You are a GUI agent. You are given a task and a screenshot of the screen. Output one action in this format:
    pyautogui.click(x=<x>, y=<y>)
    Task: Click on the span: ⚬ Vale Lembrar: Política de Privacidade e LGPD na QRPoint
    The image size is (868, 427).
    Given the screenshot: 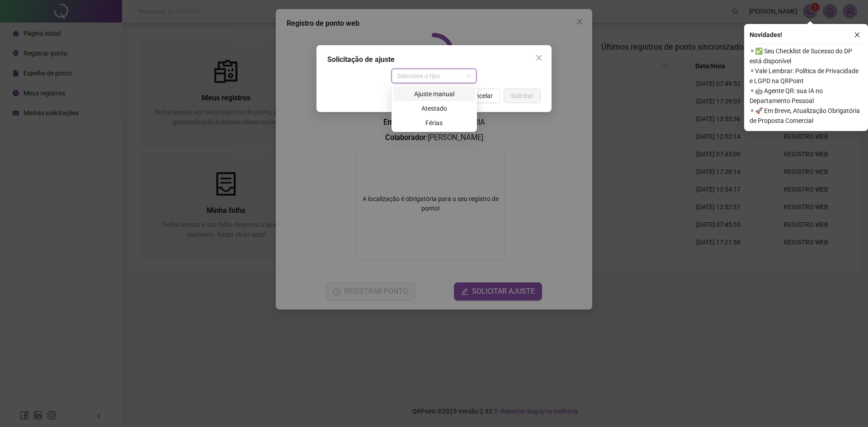 What is the action you would take?
    pyautogui.click(x=806, y=76)
    